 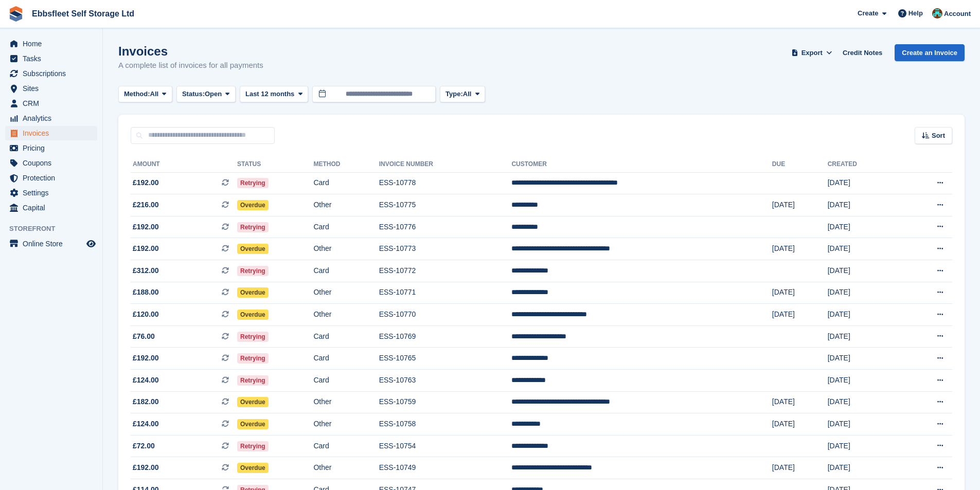 I want to click on span: Status:, so click(x=193, y=94).